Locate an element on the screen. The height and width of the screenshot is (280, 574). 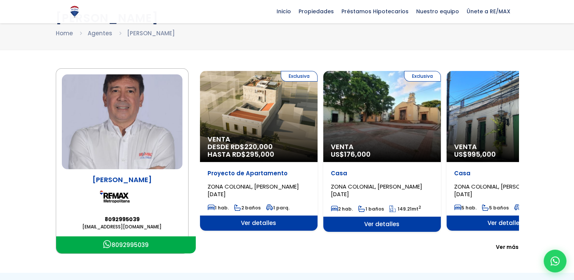
a: Agentes is located at coordinates (100, 33).